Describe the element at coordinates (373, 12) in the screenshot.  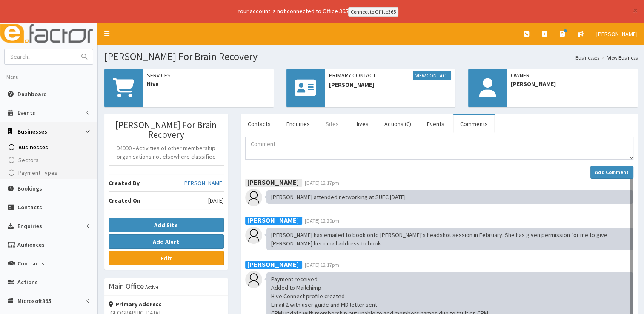
I see `a: Connect to Office365` at that location.